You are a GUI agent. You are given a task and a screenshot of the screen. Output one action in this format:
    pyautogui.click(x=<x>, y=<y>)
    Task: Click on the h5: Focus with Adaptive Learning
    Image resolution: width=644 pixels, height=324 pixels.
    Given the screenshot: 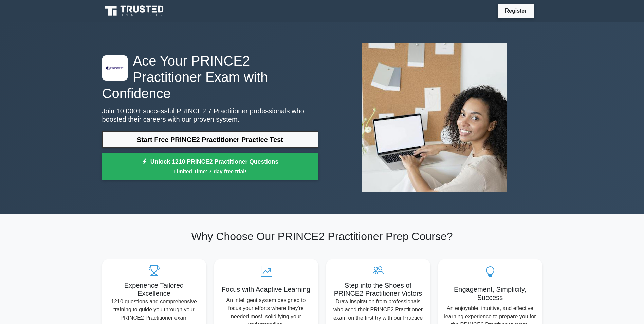 What is the action you would take?
    pyautogui.click(x=266, y=289)
    